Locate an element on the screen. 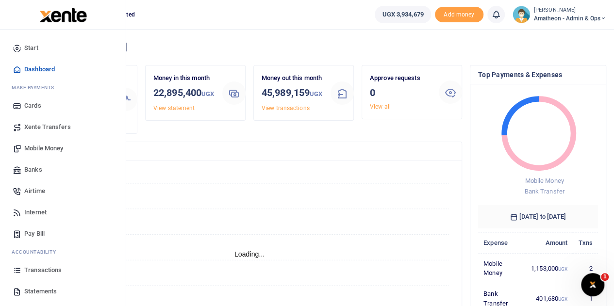 The height and width of the screenshot is (306, 614). a: Internet is located at coordinates (63, 213).